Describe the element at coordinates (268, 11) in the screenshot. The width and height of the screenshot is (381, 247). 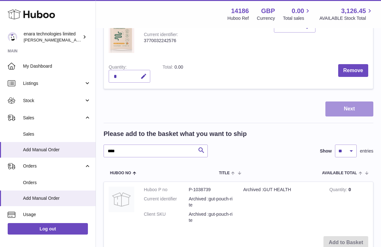
I see `strong: GBP` at that location.